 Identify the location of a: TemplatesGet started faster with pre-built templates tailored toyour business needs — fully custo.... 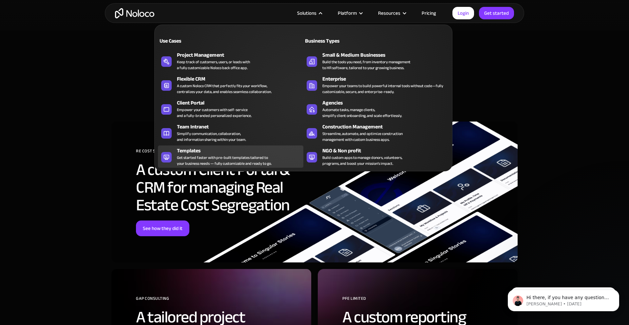
(231, 157).